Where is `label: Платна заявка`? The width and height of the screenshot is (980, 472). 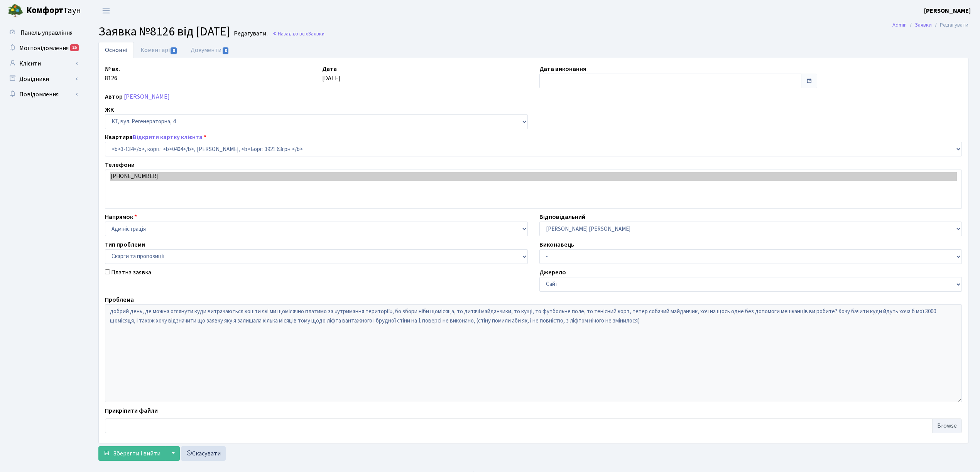 label: Платна заявка is located at coordinates (131, 272).